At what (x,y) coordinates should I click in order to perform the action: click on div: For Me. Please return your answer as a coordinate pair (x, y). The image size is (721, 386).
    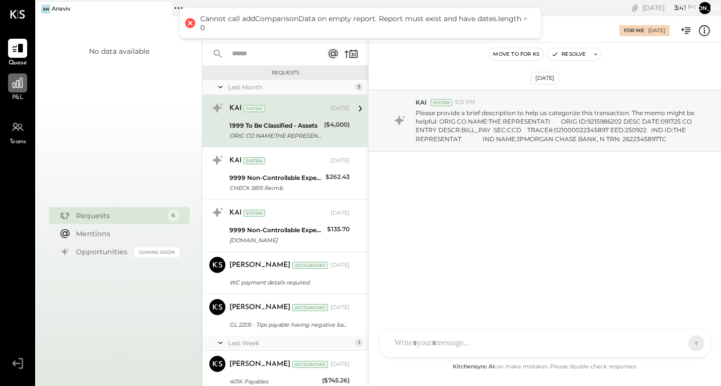
    Looking at the image, I should click on (634, 31).